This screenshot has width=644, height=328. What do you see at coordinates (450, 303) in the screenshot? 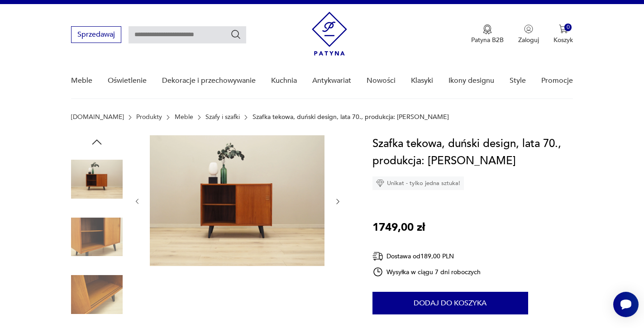
I see `button: Dodaj do koszyka` at bounding box center [450, 303].